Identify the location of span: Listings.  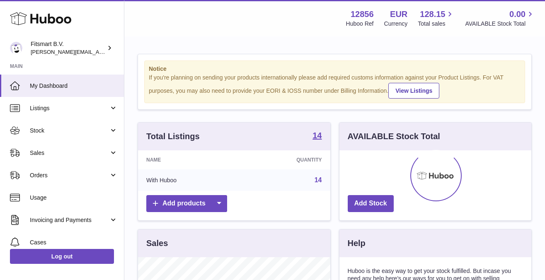
(69, 108).